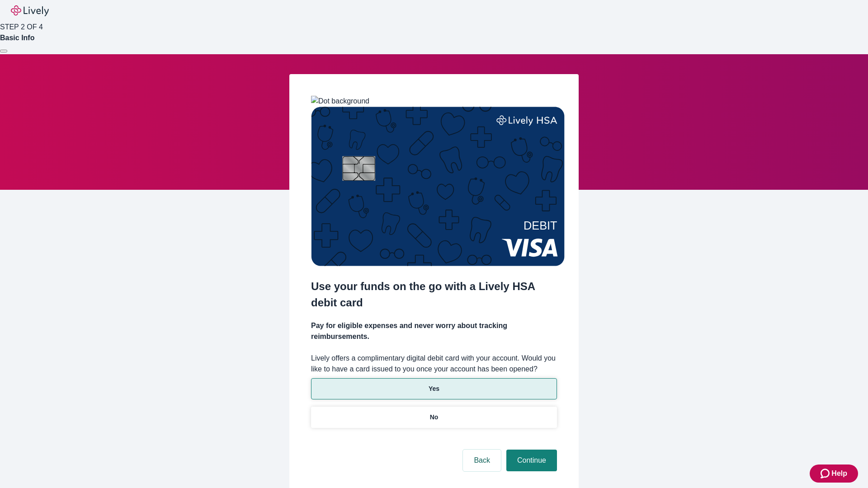  Describe the element at coordinates (437, 186) in the screenshot. I see `img: Debit card` at that location.